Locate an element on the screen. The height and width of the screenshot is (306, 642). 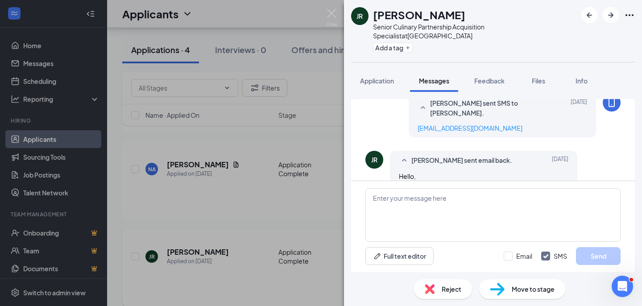
button: ArrowLeftNew is located at coordinates (590, 15).